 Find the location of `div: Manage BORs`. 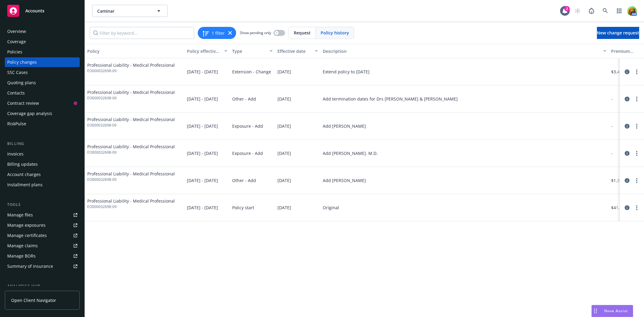

div: Manage BORs is located at coordinates (21, 256).